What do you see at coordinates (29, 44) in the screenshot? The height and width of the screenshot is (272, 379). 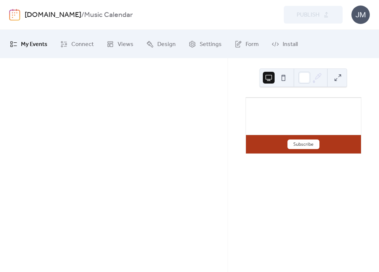 I see `a: My Events` at bounding box center [29, 44].